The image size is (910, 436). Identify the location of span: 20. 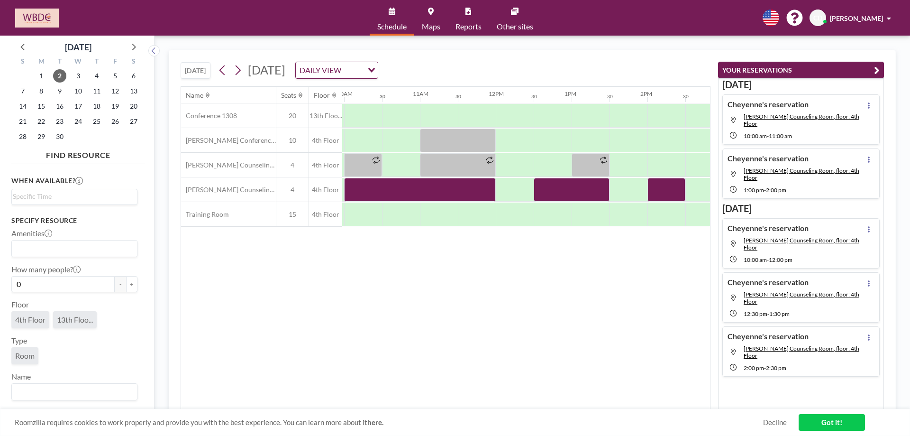
(293, 116).